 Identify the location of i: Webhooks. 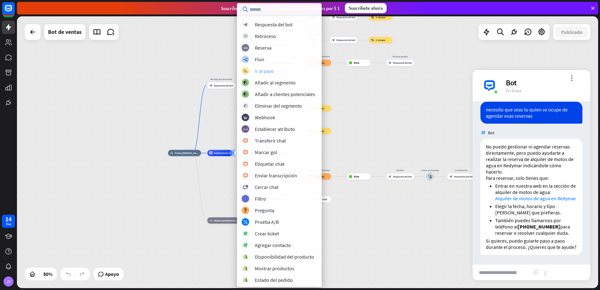
(245, 117).